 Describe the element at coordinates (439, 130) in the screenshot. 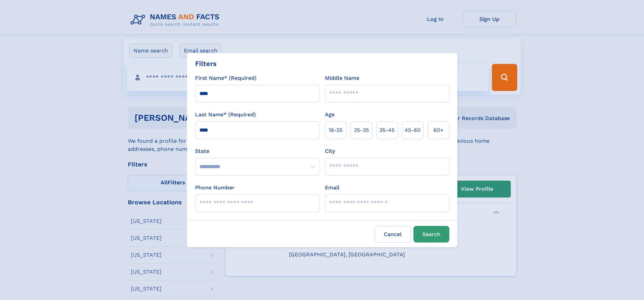

I see `span: 60+` at that location.